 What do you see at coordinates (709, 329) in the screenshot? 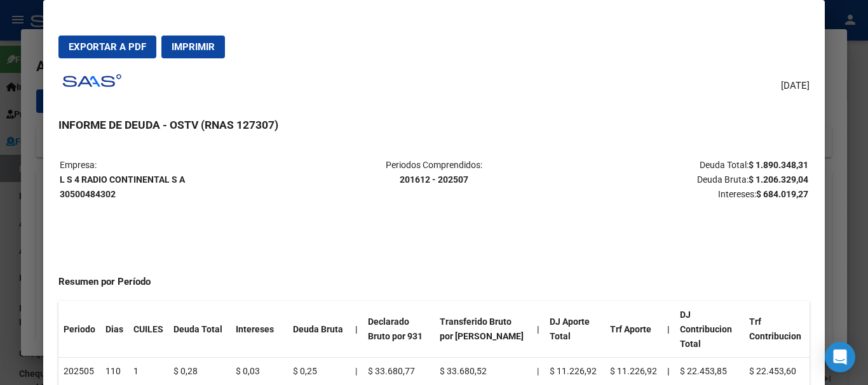
I see `th: DJ Contribucion Total` at bounding box center [709, 329].